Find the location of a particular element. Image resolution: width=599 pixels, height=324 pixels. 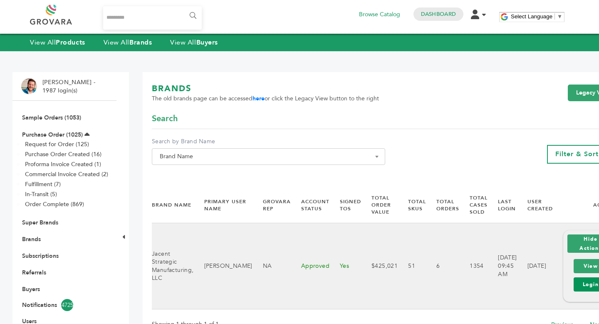

th: Last Login is located at coordinates (502, 205).